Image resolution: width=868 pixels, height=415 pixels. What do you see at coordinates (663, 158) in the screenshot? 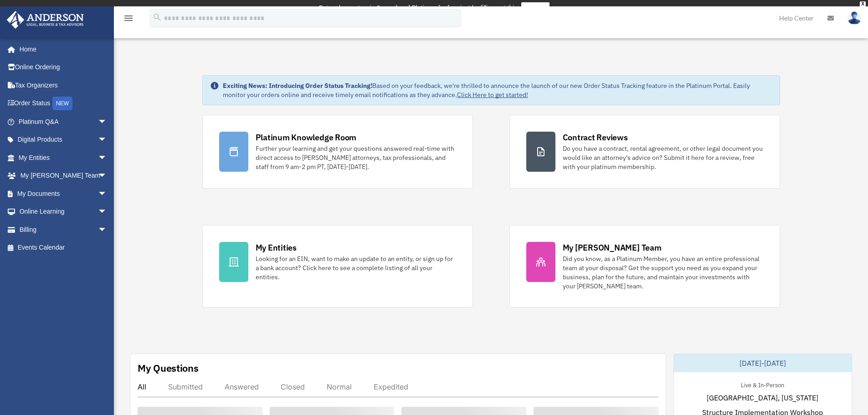
I see `div: Do you have a contract, rental agreement, or other legal document you would like an attorney's ad...` at bounding box center [663, 158].